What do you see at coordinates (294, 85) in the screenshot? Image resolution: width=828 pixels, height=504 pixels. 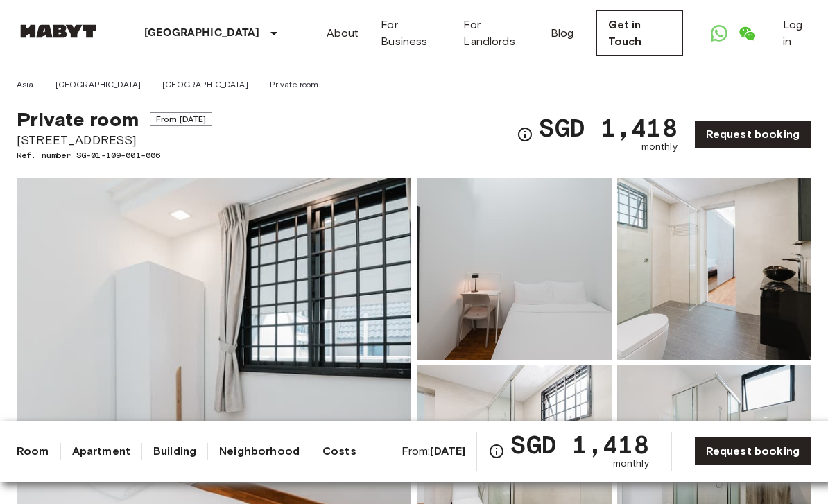 I see `a: Private room` at bounding box center [294, 85].